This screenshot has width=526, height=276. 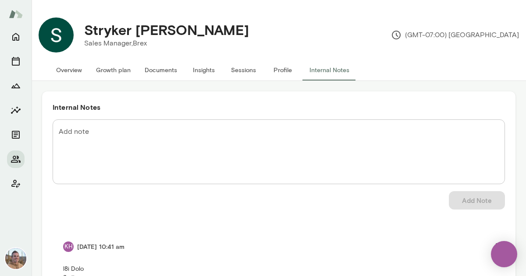 What do you see at coordinates (16, 86) in the screenshot?
I see `button: Growth Plan` at bounding box center [16, 86].